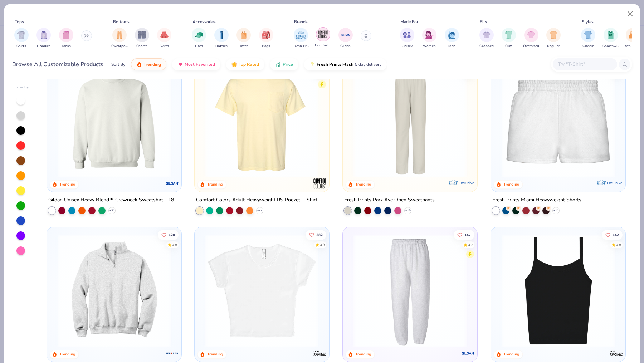  Describe the element at coordinates (487, 46) in the screenshot. I see `span: Cropped` at that location.